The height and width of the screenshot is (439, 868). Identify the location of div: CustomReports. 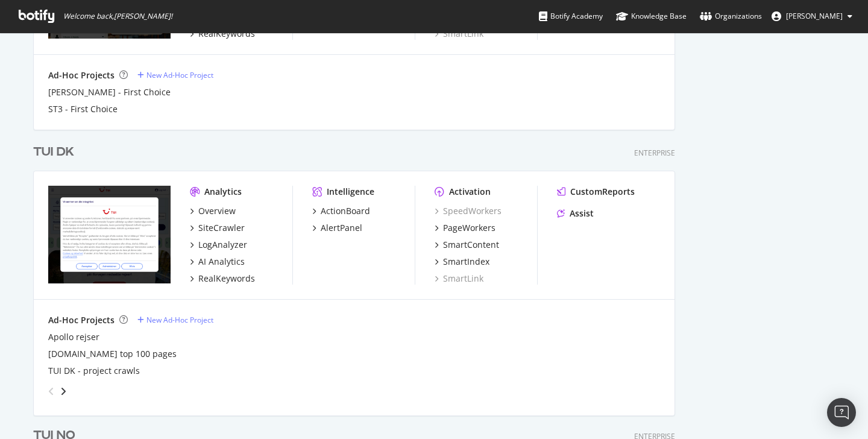
(602, 192).